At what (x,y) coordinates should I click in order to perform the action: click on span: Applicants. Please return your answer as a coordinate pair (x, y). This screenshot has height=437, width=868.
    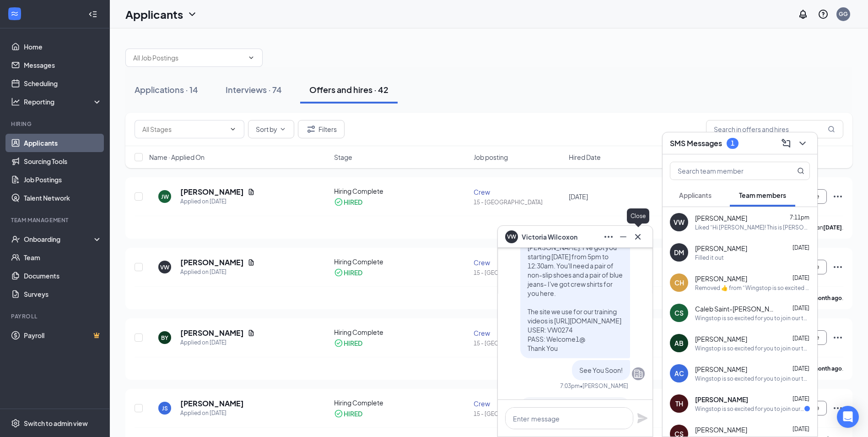
    Looking at the image, I should click on (695, 195).